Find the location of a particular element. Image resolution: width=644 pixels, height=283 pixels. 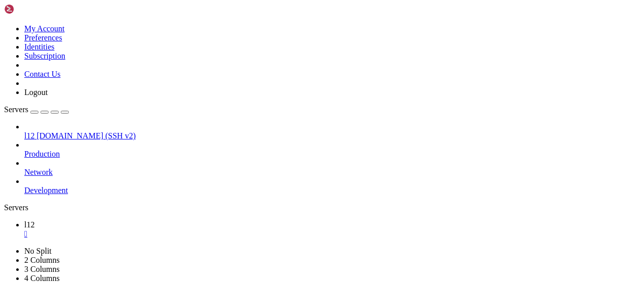

a: Development is located at coordinates (332, 191).